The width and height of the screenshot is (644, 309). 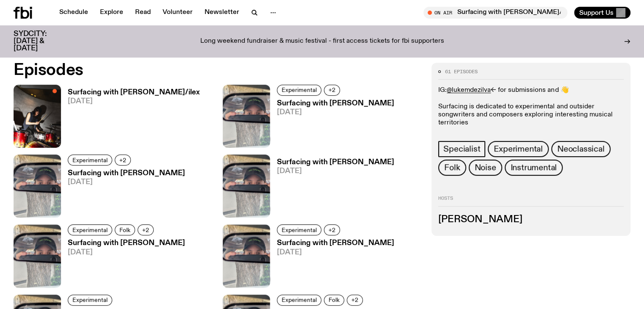 I want to click on a: Newsletter, so click(x=222, y=12).